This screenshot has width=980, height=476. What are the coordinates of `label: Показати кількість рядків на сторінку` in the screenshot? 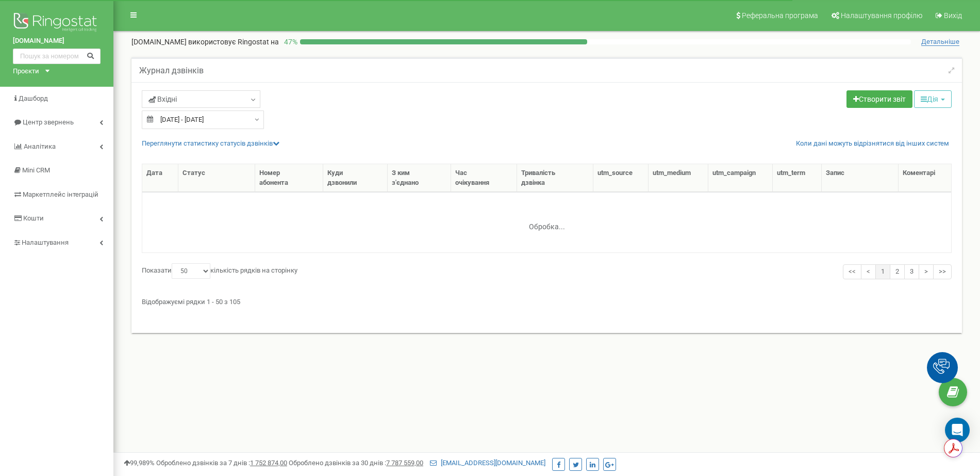 It's located at (219, 271).